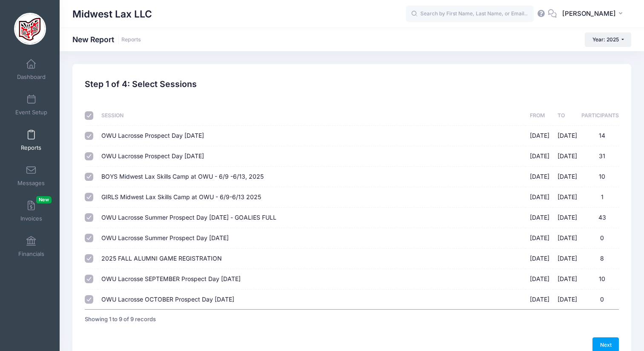 The width and height of the screenshot is (644, 351). Describe the element at coordinates (31, 183) in the screenshot. I see `span: Messages` at that location.